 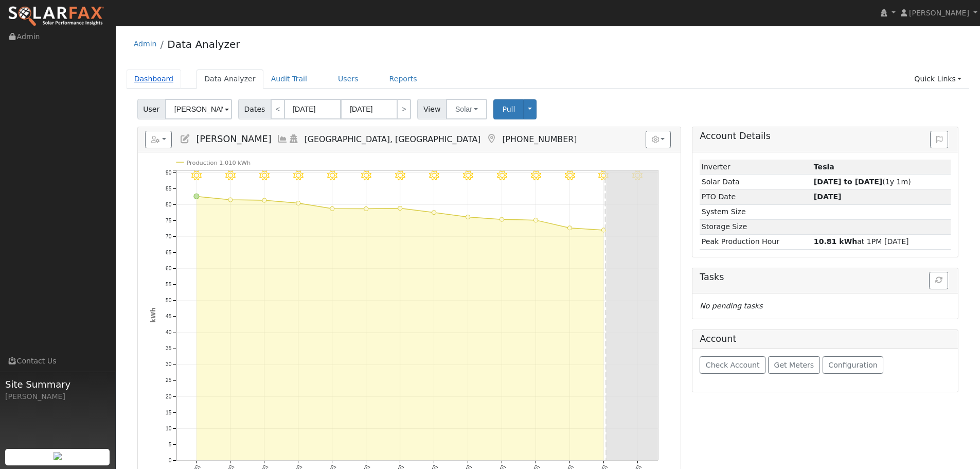 What do you see at coordinates (169, 189) in the screenshot?
I see `text: 85` at bounding box center [169, 189].